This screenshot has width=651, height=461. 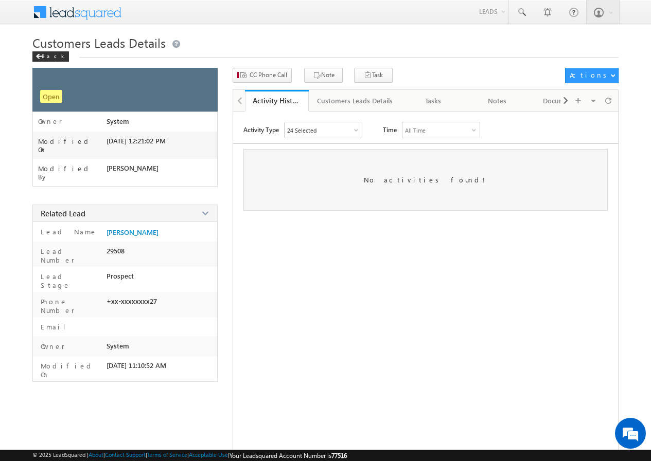 I want to click on span: Your Leadsquared Account Number is, so click(x=288, y=456).